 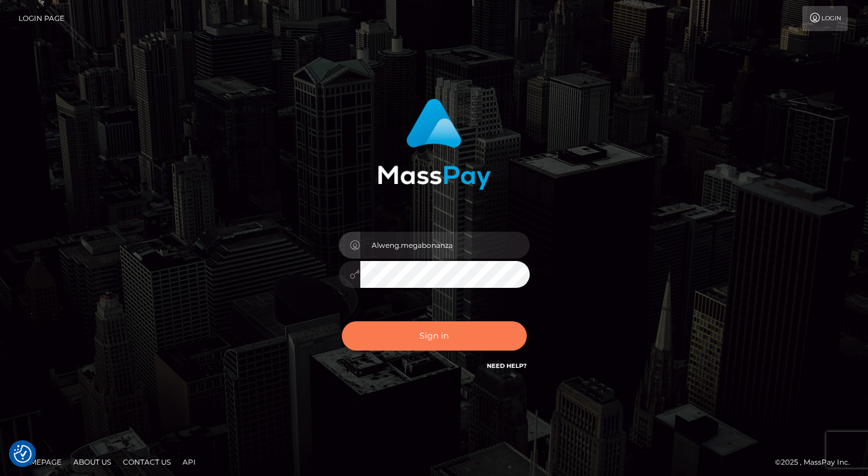 I want to click on a: API, so click(x=189, y=462).